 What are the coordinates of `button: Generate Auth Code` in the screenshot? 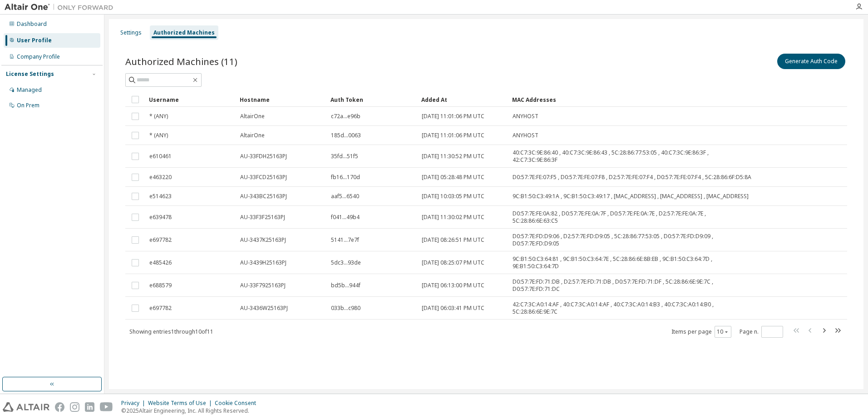 It's located at (811, 62).